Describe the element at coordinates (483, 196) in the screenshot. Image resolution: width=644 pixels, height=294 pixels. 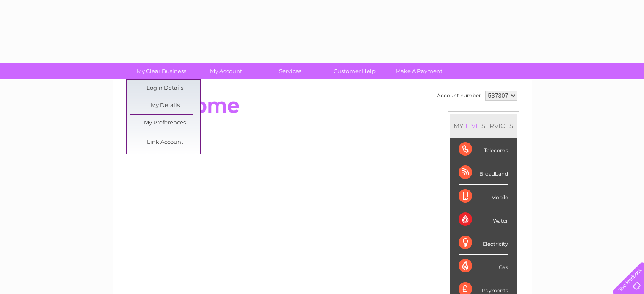
I see `div: Mobile` at that location.